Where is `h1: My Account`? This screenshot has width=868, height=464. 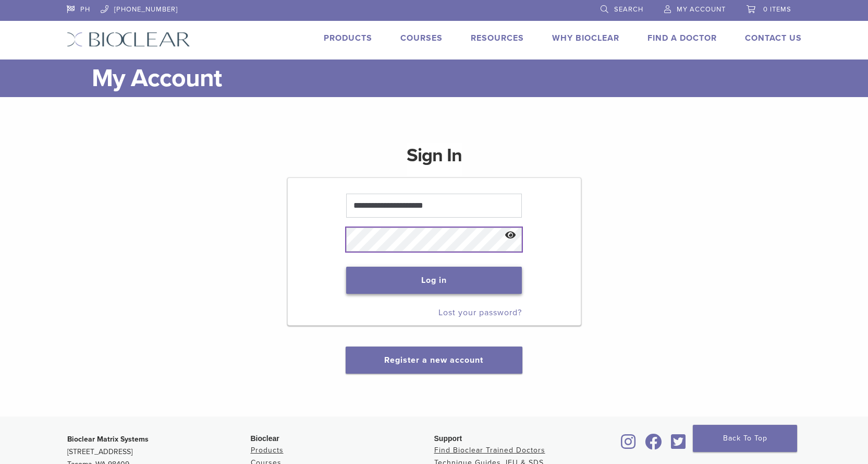
h1: My Account is located at coordinates (447, 79).